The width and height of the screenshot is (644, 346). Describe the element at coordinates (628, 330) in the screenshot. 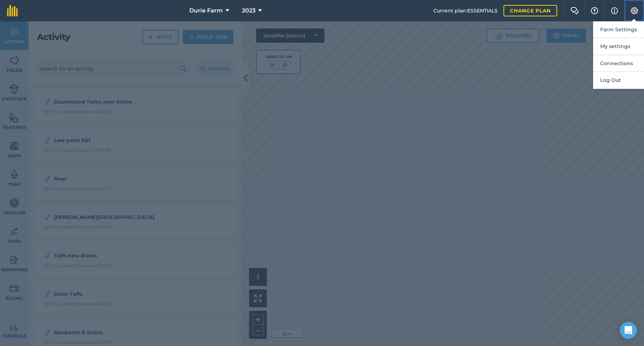

I see `div: Open Intercom Messenger` at that location.